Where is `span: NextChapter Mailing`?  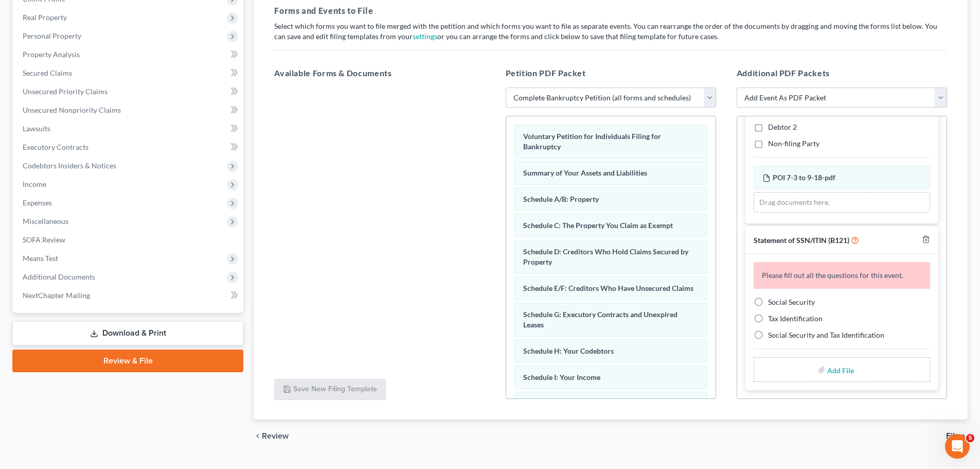
span: NextChapter Mailing is located at coordinates (56, 295).